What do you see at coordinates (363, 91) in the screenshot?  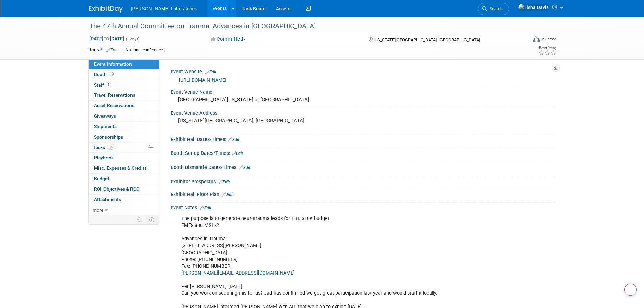 I see `div: Event Venue Name:` at bounding box center [363, 91].